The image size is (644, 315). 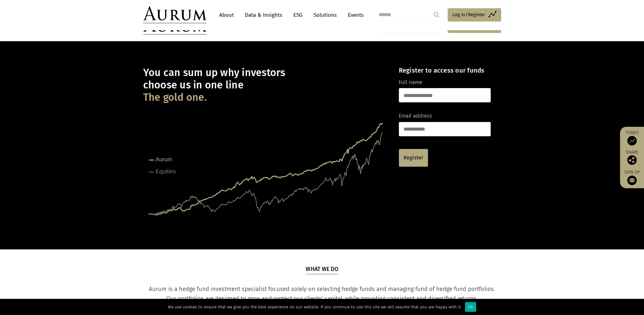 What do you see at coordinates (227, 15) in the screenshot?
I see `a: About` at bounding box center [227, 15].